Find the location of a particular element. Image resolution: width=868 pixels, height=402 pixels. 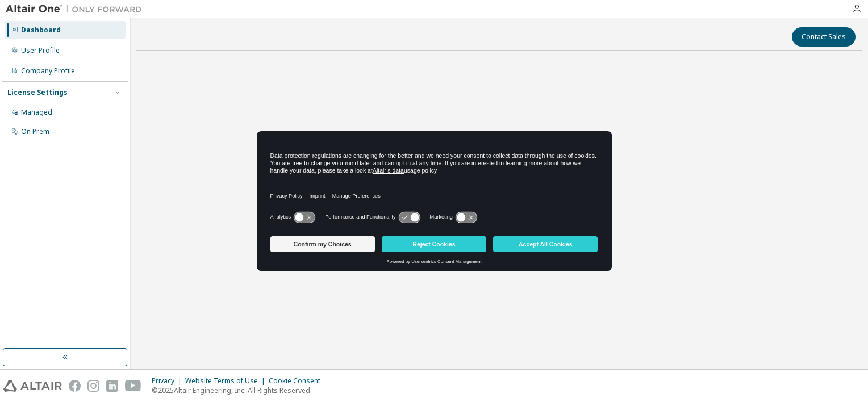

div: Dashboard is located at coordinates (41, 30).